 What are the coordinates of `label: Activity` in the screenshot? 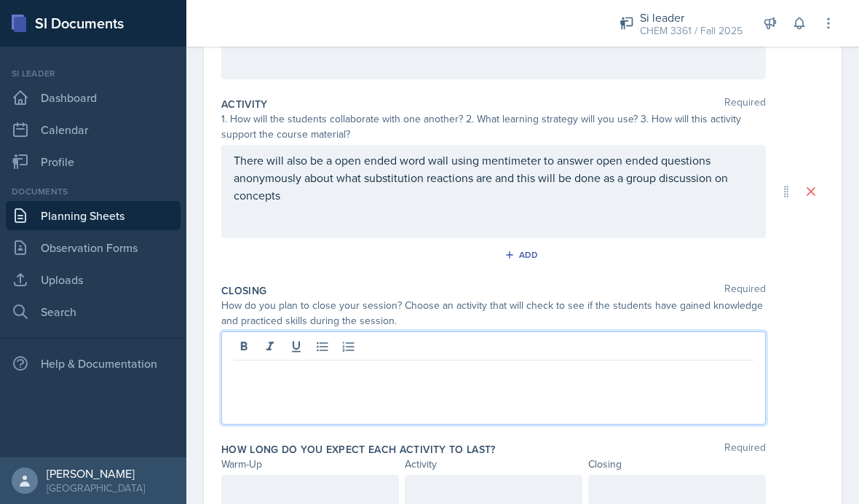 It's located at (245, 104).